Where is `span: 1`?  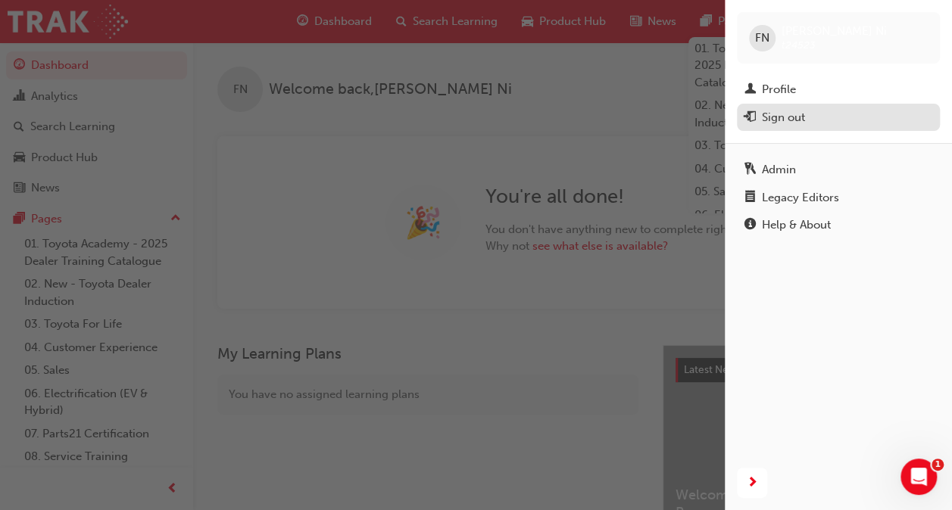
span: 1 is located at coordinates (938, 465).